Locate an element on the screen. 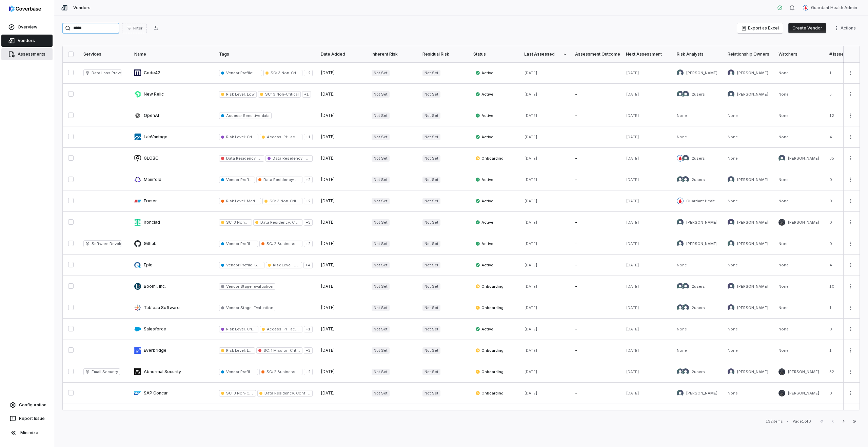  span: Medium is located at coordinates (253, 201).